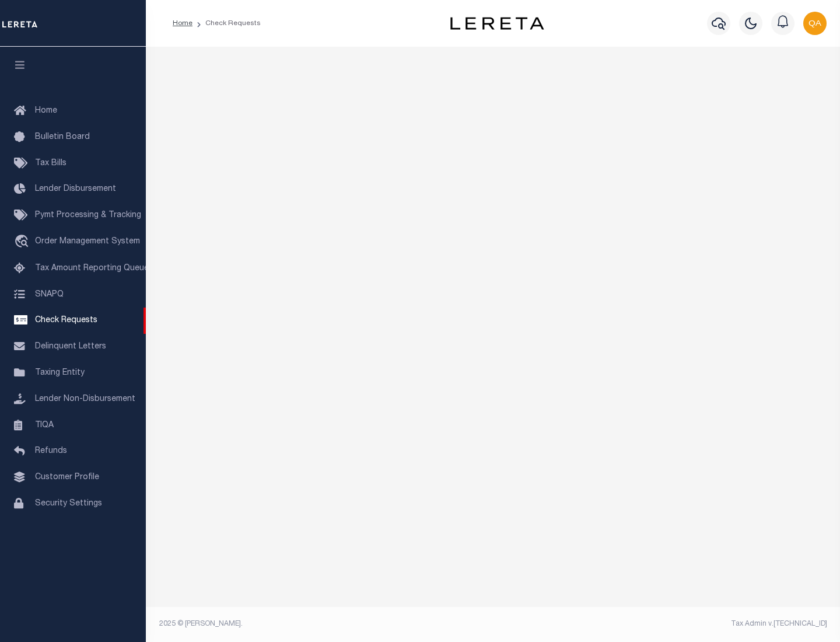  I want to click on span: Taxing Entity, so click(60, 373).